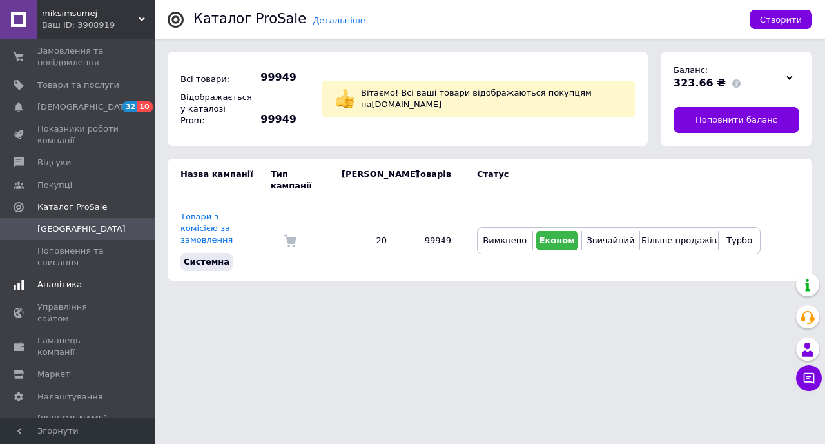 Image resolution: width=825 pixels, height=444 pixels. Describe the element at coordinates (339, 20) in the screenshot. I see `a: Детальніше` at that location.